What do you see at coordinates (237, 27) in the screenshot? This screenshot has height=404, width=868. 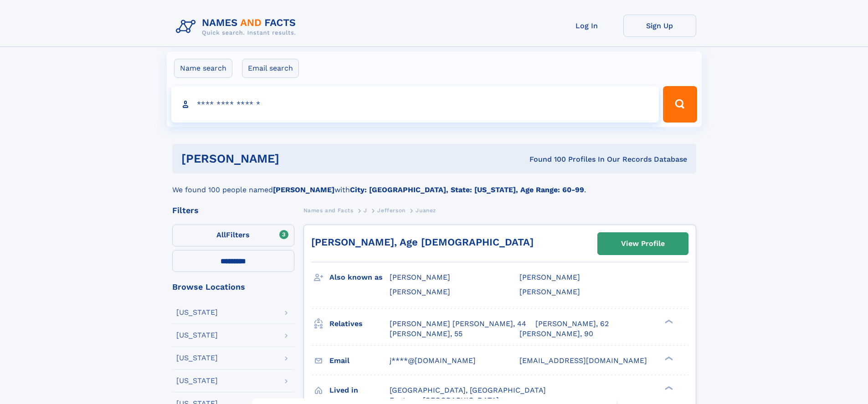 I see `img: Logo Names and Facts` at bounding box center [237, 27].